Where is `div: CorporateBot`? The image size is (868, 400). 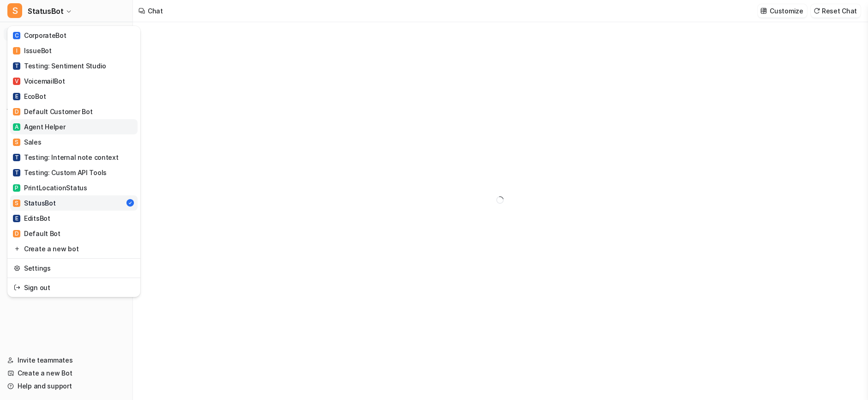 div: CorporateBot is located at coordinates (40, 35).